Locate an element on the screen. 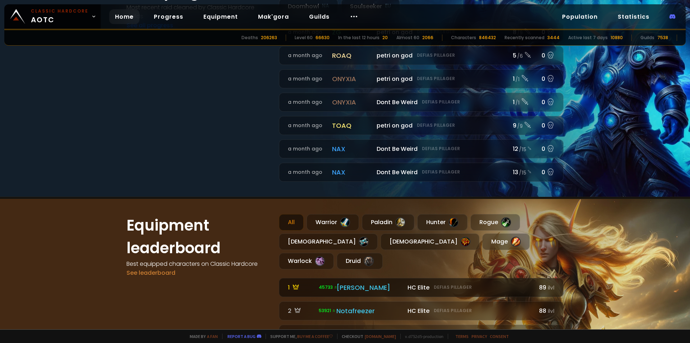 This screenshot has height=343, width=690. span: Checkout is located at coordinates (366, 336).